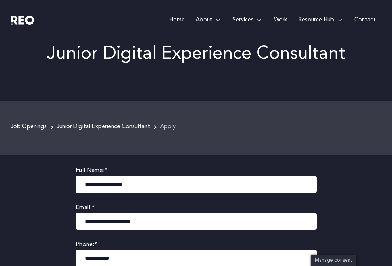  Describe the element at coordinates (103, 127) in the screenshot. I see `a: Junior Digital Experience Consultant` at that location.